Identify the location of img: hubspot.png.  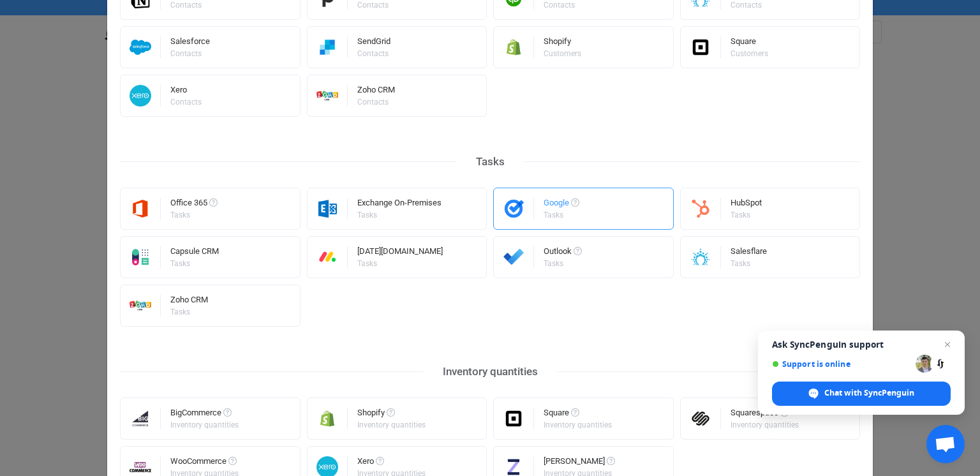
(701, 209).